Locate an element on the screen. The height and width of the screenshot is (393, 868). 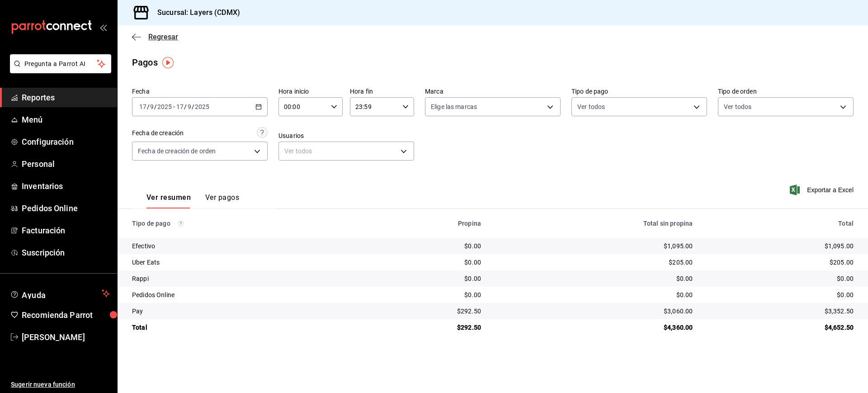
div: $4,360.00 is located at coordinates (594, 327).